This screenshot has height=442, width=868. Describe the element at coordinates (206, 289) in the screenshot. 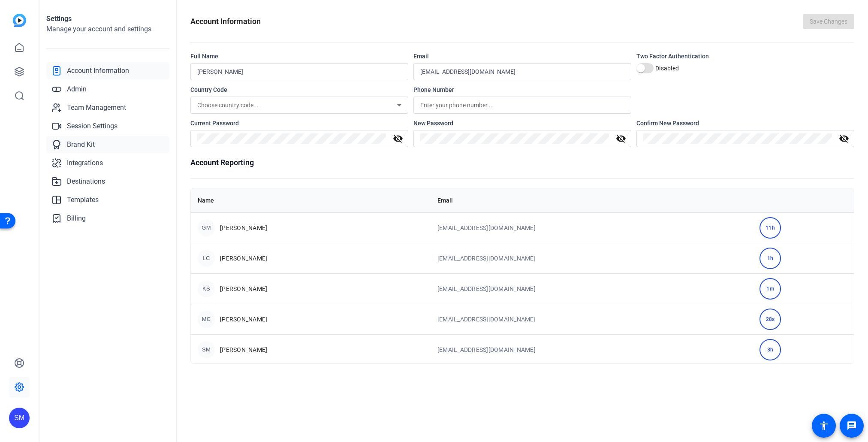

I see `div: KS` at that location.